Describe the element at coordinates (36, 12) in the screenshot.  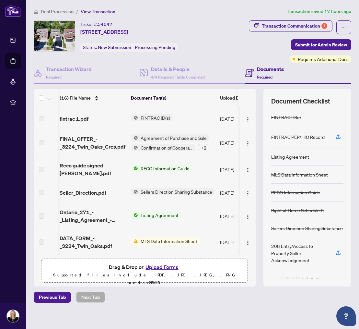
I see `span: home` at that location.